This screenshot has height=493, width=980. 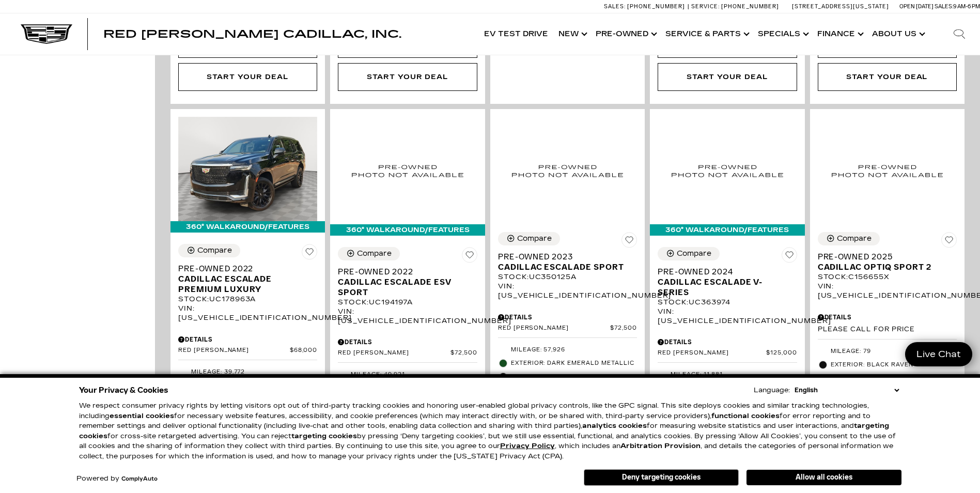 What do you see at coordinates (883, 267) in the screenshot?
I see `span: Cadillac OPTIQ Sport 2` at bounding box center [883, 267].